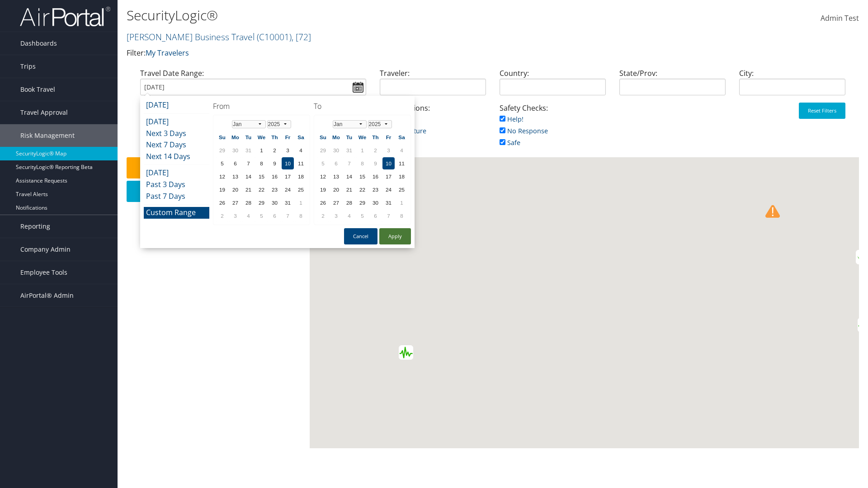 The image size is (868, 488). What do you see at coordinates (47, 296) in the screenshot?
I see `span: AirPortal® Admin` at bounding box center [47, 296].